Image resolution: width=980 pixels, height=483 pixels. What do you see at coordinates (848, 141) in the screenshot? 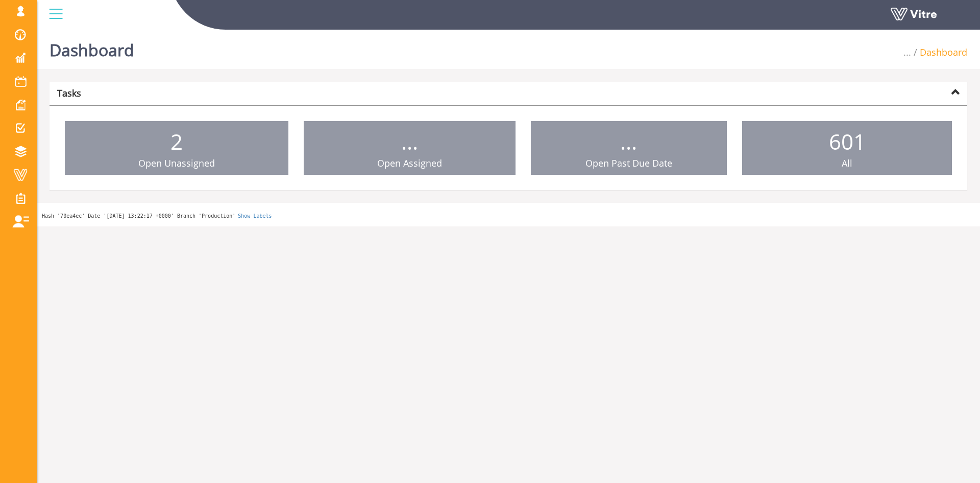
I see `span: 601` at bounding box center [848, 141].